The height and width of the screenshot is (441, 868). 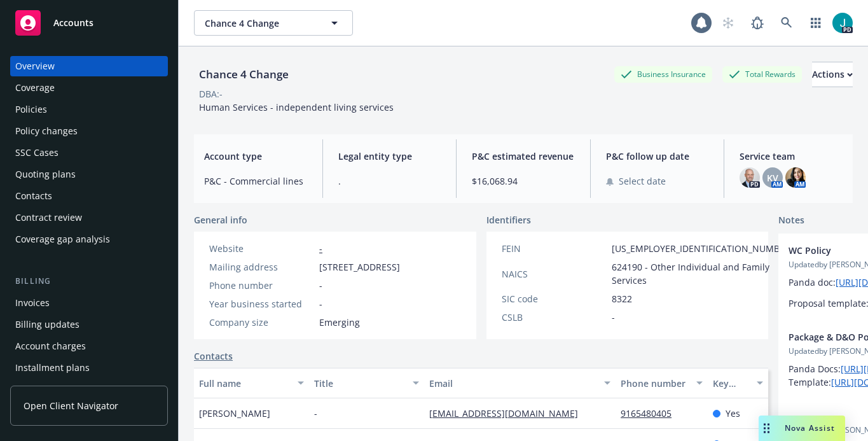 What do you see at coordinates (89, 239) in the screenshot?
I see `a: Coverage gap analysis` at bounding box center [89, 239].